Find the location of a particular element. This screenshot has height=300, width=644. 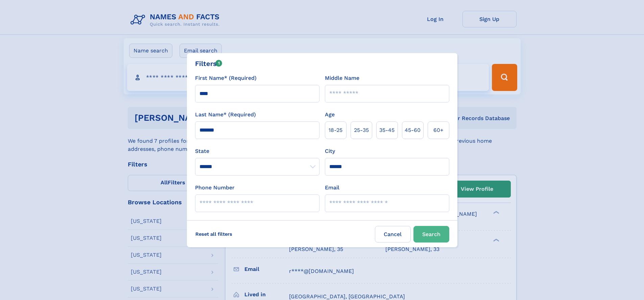

span: 45‑60 is located at coordinates (412, 130).